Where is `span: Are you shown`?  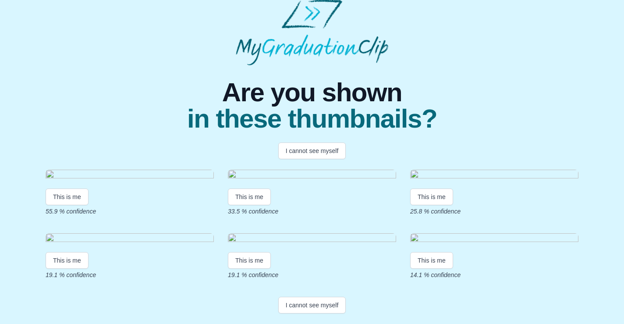 span: Are you shown is located at coordinates (312, 92).